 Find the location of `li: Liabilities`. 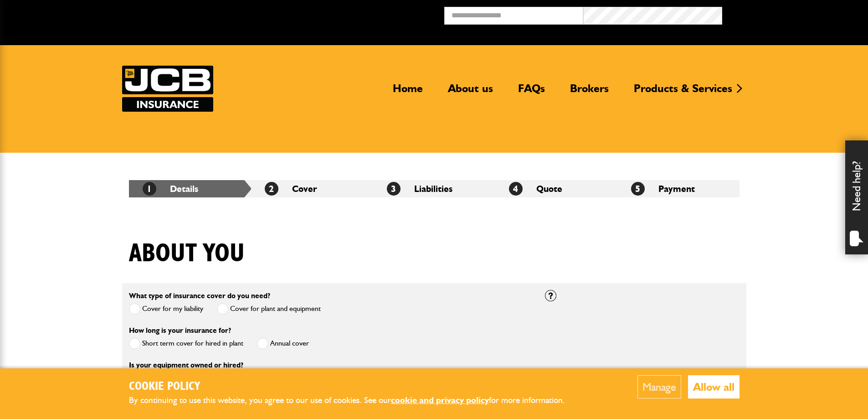

li: Liabilities is located at coordinates (434, 189).